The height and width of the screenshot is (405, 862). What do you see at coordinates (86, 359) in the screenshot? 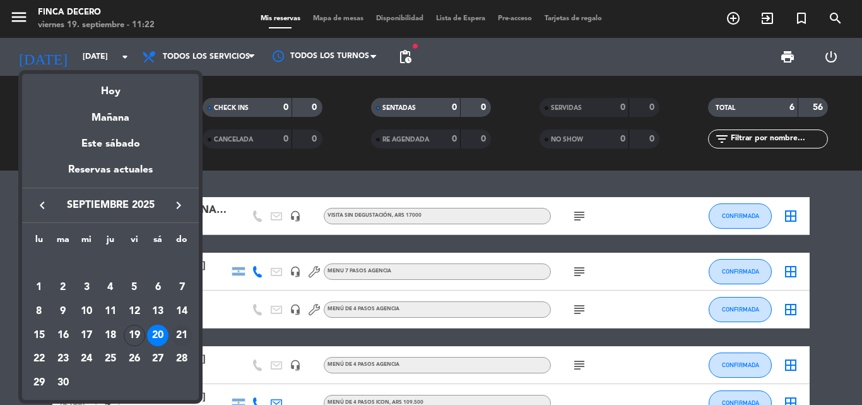
I see `div: 24` at bounding box center [86, 359].